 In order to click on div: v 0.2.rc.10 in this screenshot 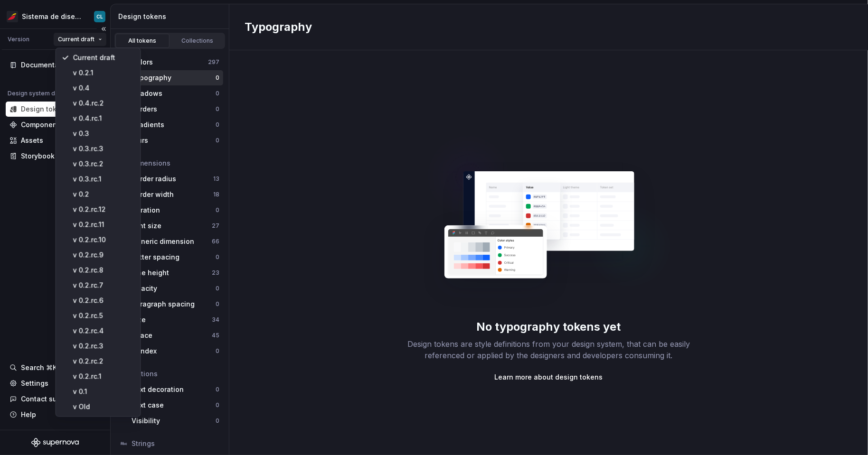, I will do `click(104, 240)`.